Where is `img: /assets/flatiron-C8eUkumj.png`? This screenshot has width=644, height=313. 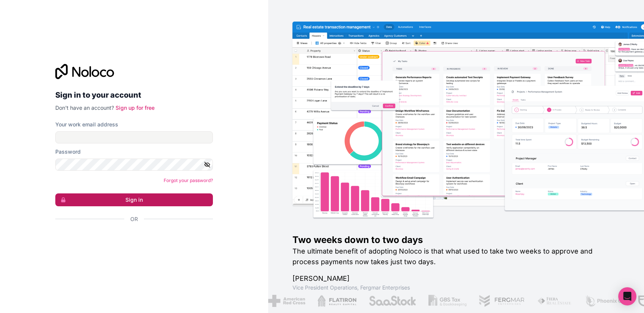 img: /assets/flatiron-C8eUkumj.png is located at coordinates (337, 301).